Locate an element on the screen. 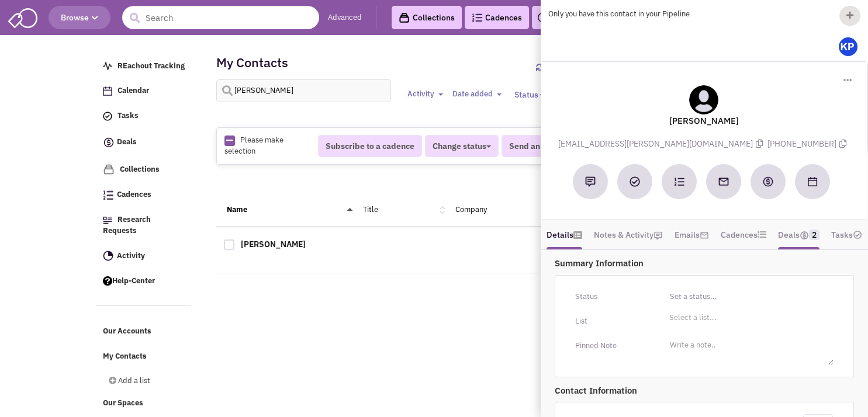 Image resolution: width=868 pixels, height=417 pixels. img: Send an email is located at coordinates (724, 181).